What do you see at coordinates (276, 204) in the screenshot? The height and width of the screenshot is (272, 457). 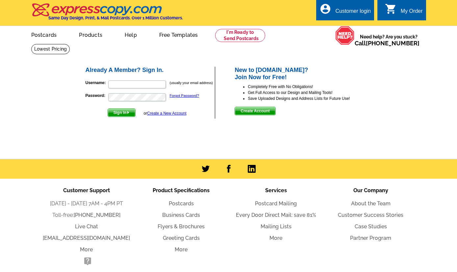 I see `a: Postcard Mailing` at bounding box center [276, 204].